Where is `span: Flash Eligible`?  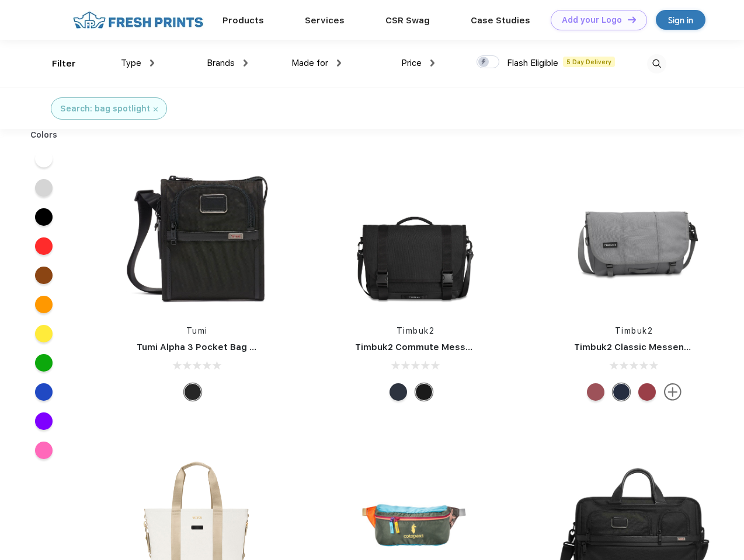 span: Flash Eligible is located at coordinates (532, 63).